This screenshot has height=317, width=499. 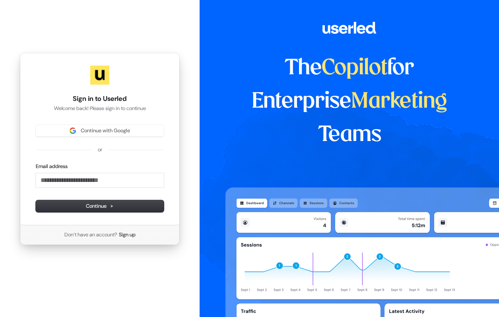 What do you see at coordinates (73, 131) in the screenshot?
I see `img: Sign in with Google` at bounding box center [73, 131].